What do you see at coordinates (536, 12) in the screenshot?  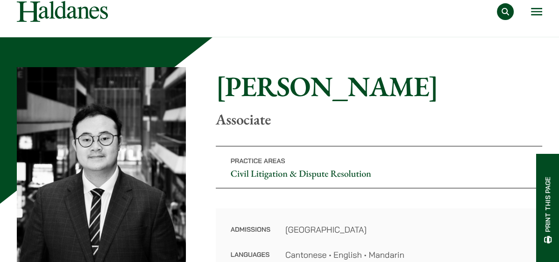 I see `button: Open menu` at bounding box center [536, 12].